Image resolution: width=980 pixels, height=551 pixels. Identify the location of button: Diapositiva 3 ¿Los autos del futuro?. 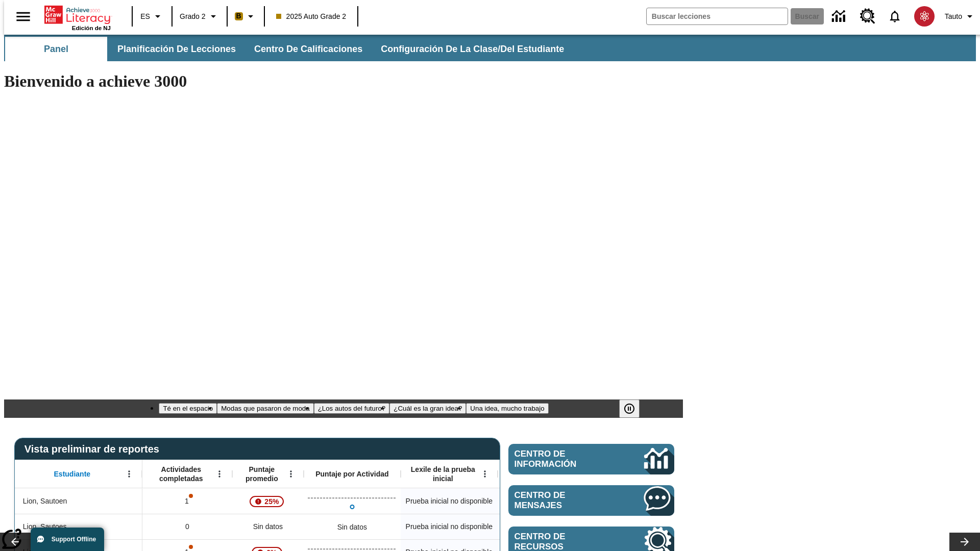
(352, 408).